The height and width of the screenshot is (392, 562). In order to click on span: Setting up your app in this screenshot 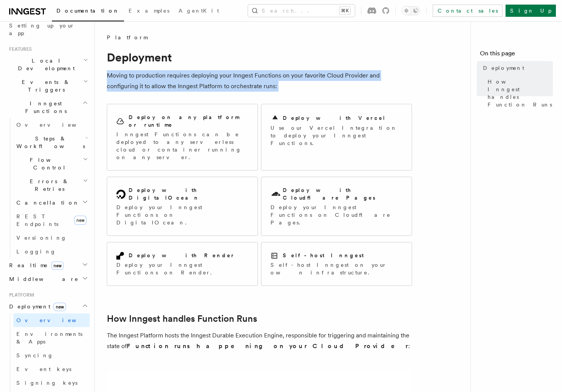, I will do `click(42, 29)`.